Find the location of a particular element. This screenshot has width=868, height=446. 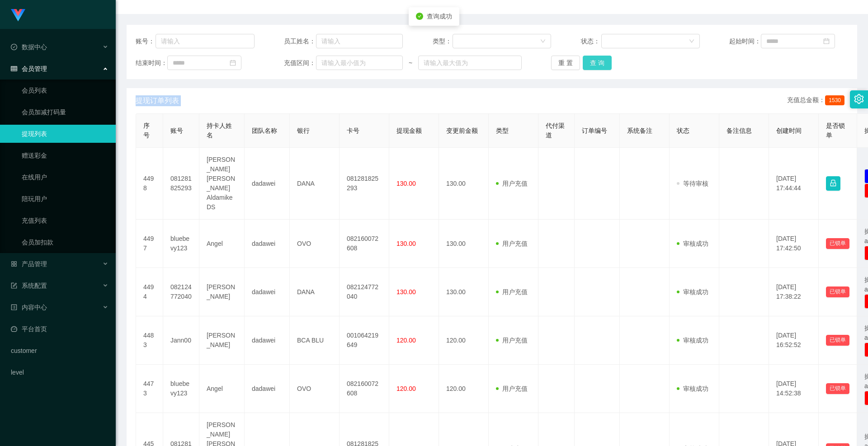

span: 系统配置 is located at coordinates (29, 285).